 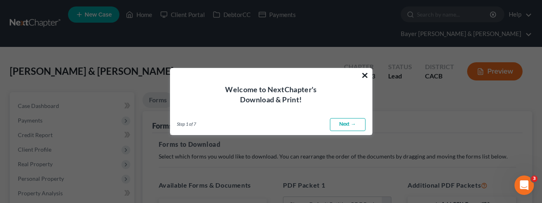 I want to click on a: Next →, so click(x=348, y=125).